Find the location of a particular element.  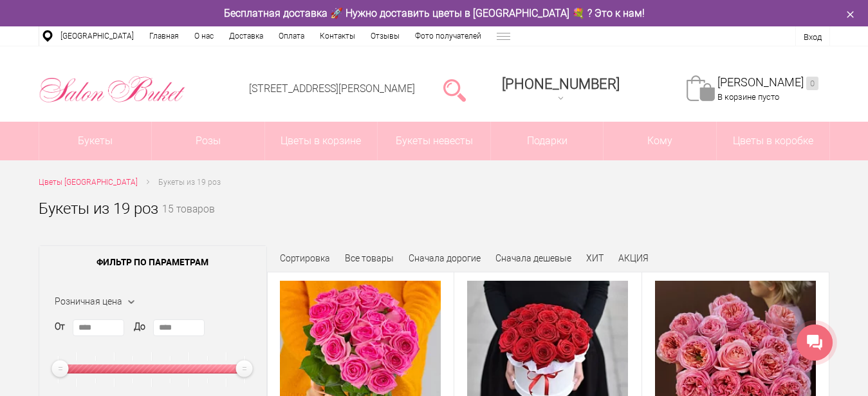

a: Главная is located at coordinates (164, 36).